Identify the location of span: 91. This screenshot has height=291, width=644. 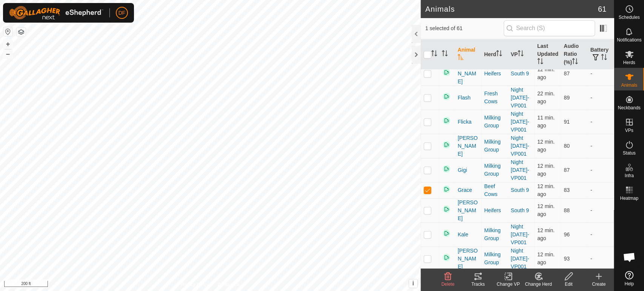
(566, 122).